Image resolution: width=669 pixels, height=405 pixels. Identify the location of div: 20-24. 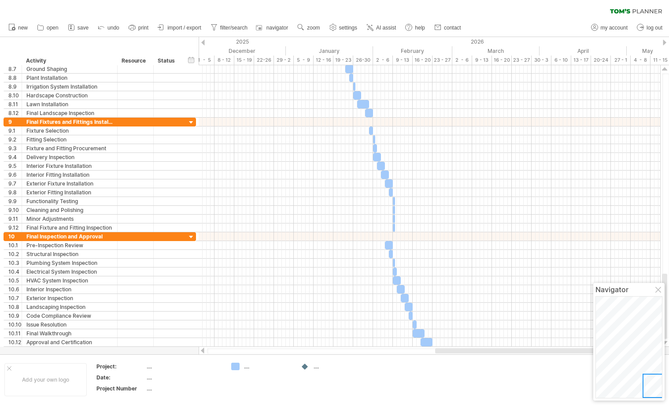
(601, 60).